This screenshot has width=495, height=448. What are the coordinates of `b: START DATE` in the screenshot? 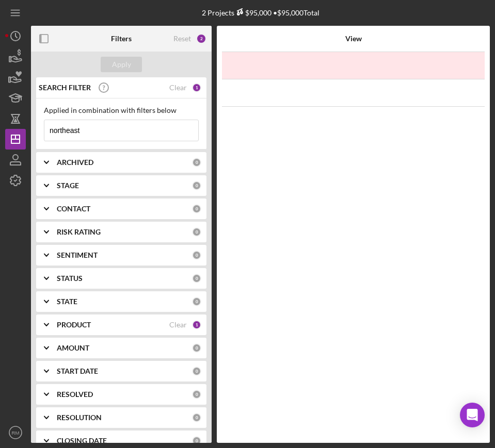 It's located at (78, 372).